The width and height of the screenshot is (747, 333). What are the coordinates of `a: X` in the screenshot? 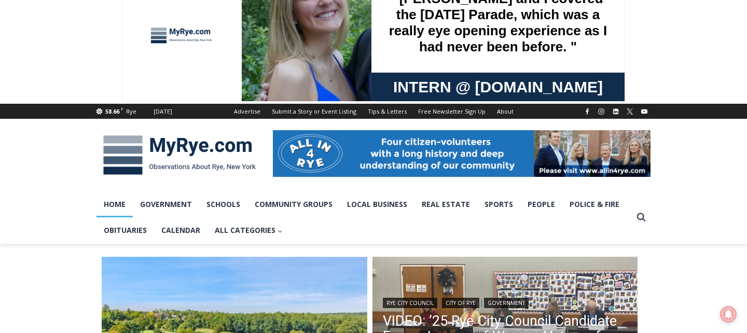 It's located at (630, 112).